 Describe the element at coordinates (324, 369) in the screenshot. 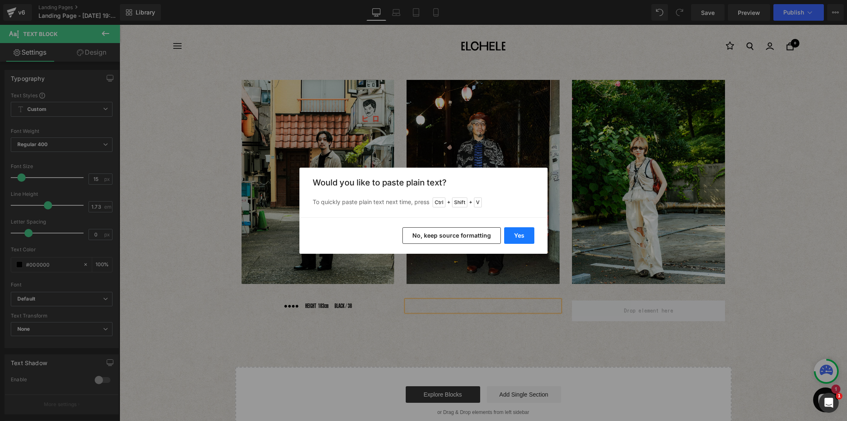

I see `a: Explore Blocks` at that location.